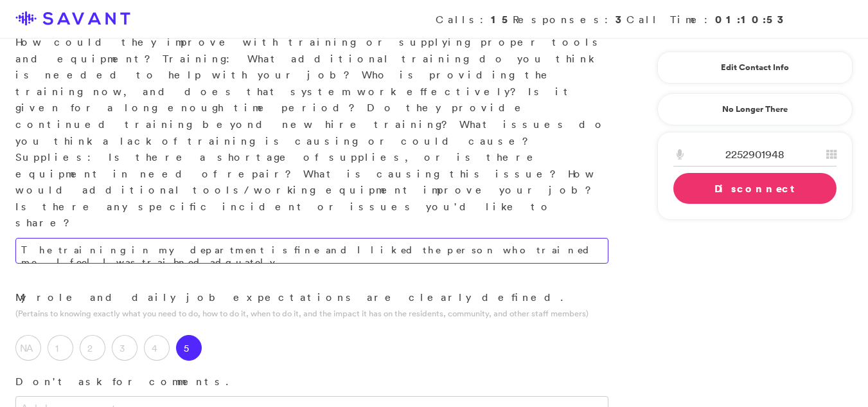 The height and width of the screenshot is (407, 868). What do you see at coordinates (156, 348) in the screenshot?
I see `label: 4` at bounding box center [156, 348].